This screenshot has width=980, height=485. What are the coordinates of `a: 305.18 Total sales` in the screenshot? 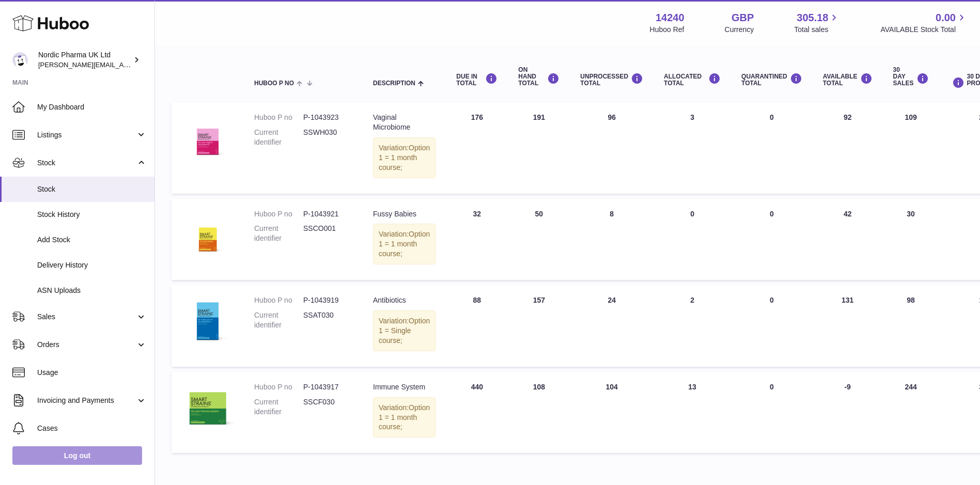 It's located at (817, 22).